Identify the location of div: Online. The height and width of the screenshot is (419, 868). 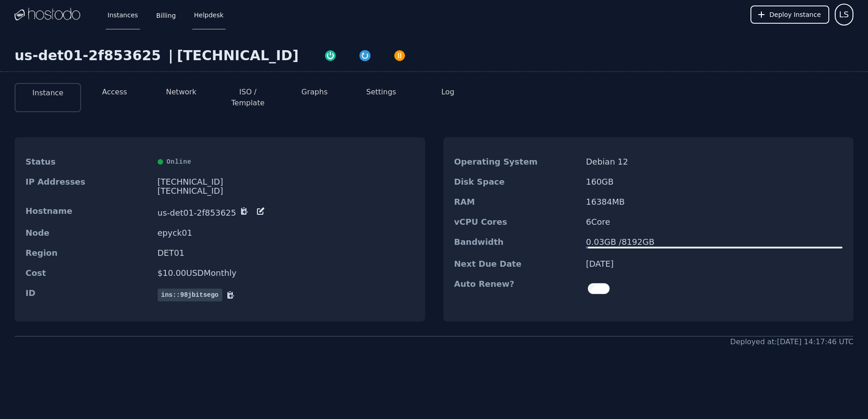
(286, 162).